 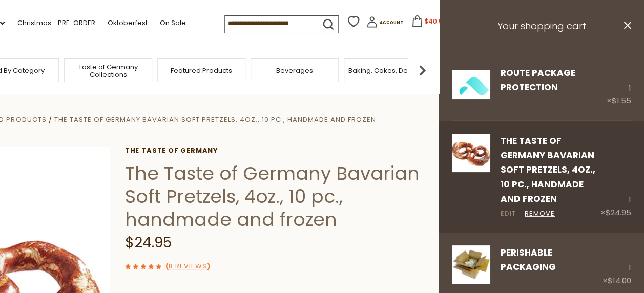 I want to click on a: 8 Reviews, so click(x=188, y=266).